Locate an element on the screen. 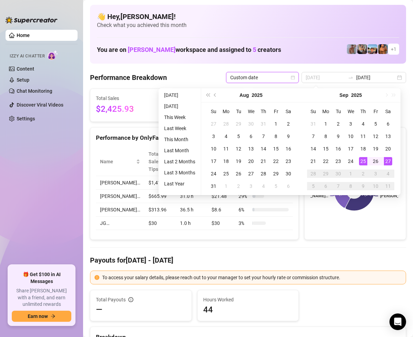  button: Choose a month is located at coordinates (244, 95).